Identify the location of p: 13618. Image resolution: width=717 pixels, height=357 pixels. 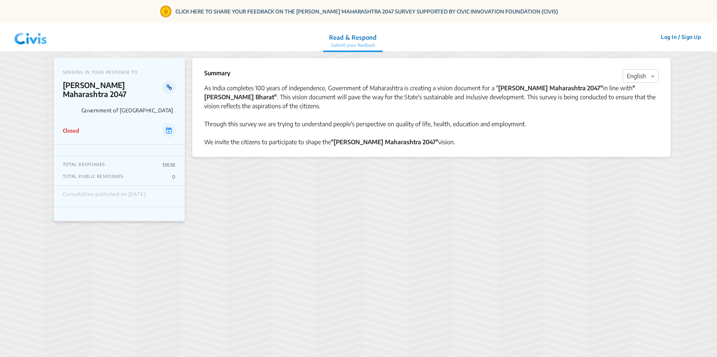
(169, 165).